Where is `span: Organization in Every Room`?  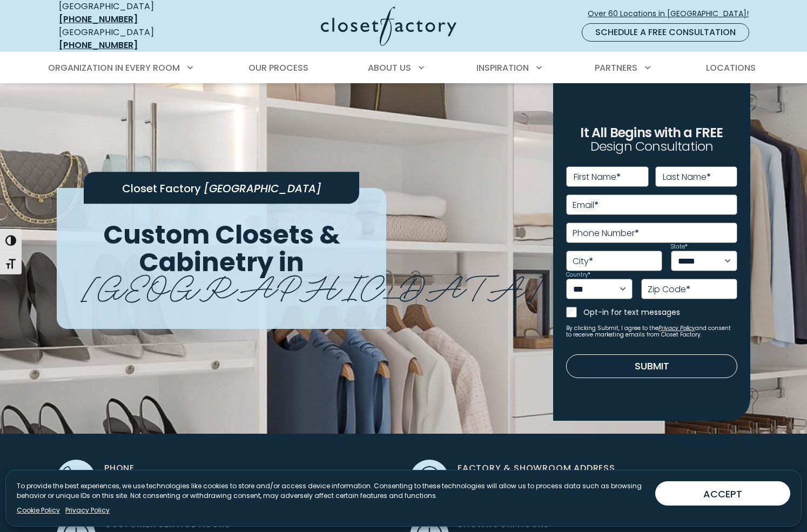
span: Organization in Every Room is located at coordinates (114, 68).